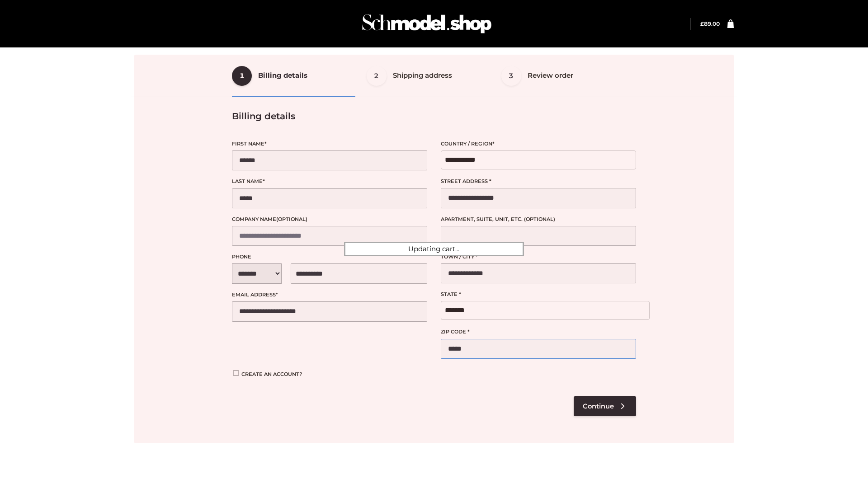 The width and height of the screenshot is (868, 488). What do you see at coordinates (709, 24) in the screenshot?
I see `bdi: 89.00` at bounding box center [709, 24].